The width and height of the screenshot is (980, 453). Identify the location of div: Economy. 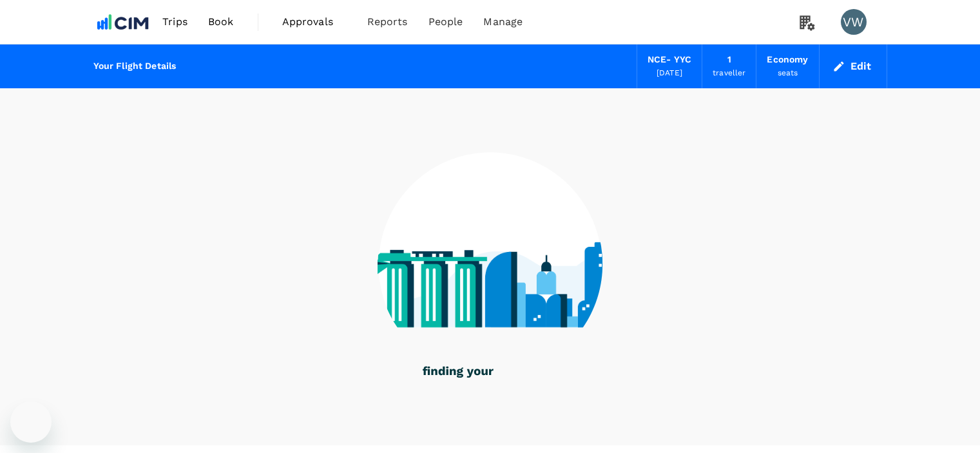
(787, 60).